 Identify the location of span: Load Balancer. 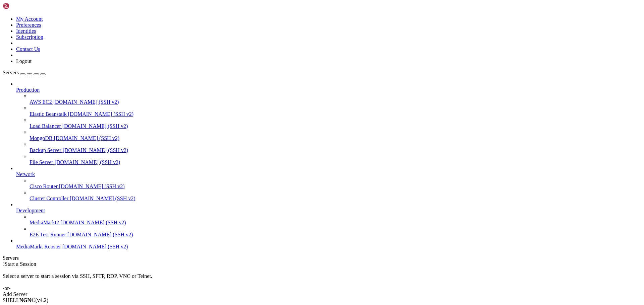
(45, 126).